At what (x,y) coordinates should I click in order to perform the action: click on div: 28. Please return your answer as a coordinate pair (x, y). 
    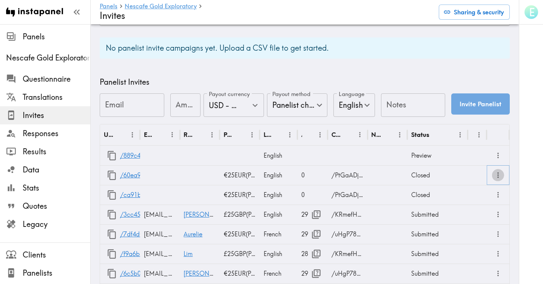
    Looking at the image, I should click on (313, 253).